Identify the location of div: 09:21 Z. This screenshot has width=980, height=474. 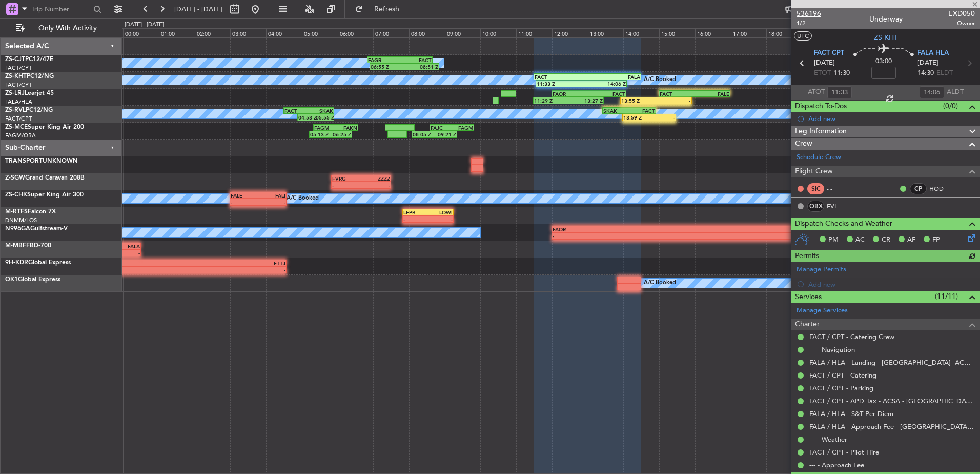
(445, 134).